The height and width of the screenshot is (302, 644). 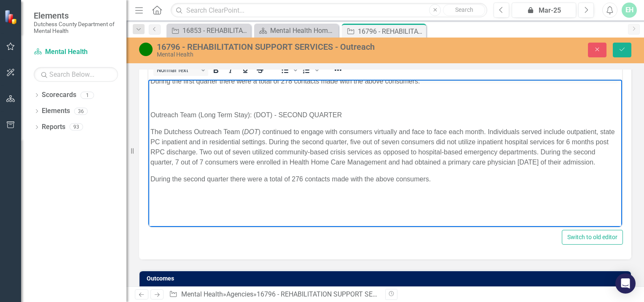 I want to click on button: Switch to old editor, so click(x=593, y=237).